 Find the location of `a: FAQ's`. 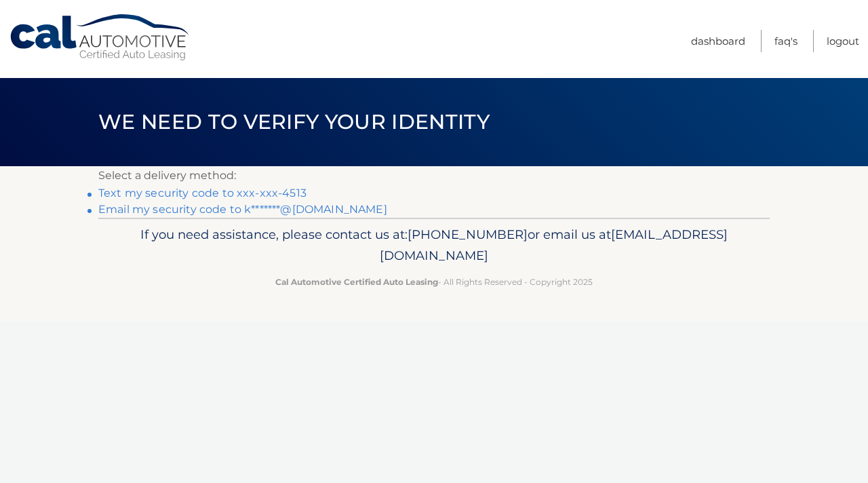

a: FAQ's is located at coordinates (786, 41).